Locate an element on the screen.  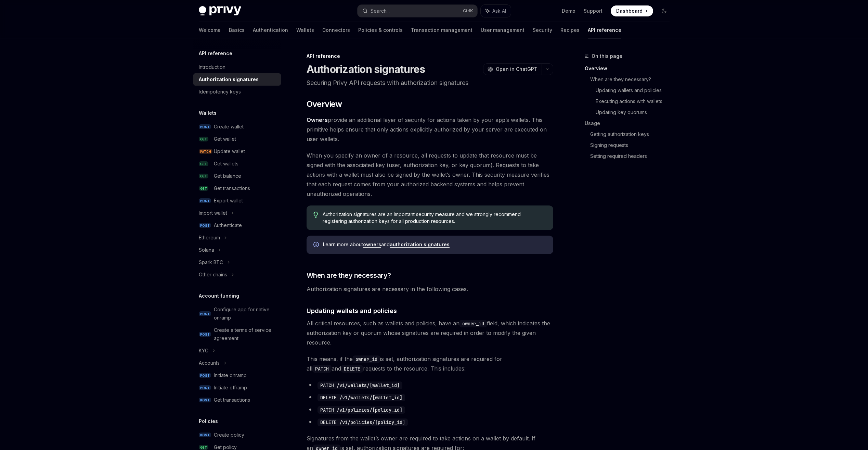
div: Authenticate is located at coordinates (228, 225).